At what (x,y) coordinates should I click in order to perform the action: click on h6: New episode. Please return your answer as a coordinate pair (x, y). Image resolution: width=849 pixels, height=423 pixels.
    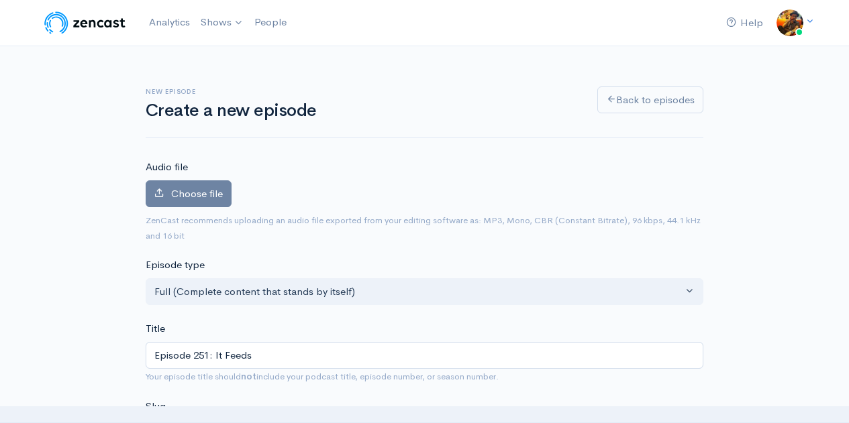
    Looking at the image, I should click on (363, 91).